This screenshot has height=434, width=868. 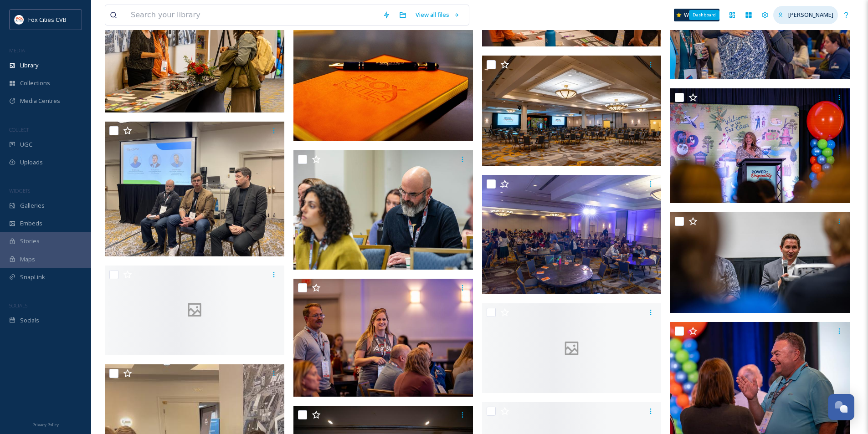 What do you see at coordinates (30, 320) in the screenshot?
I see `span: Socials` at bounding box center [30, 320].